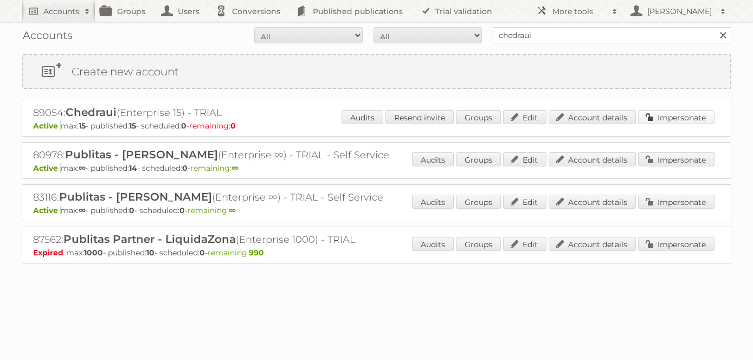  Describe the element at coordinates (223, 197) in the screenshot. I see `h2: 83116: (Enterprise ∞) - TRIAL - Self Service` at that location.